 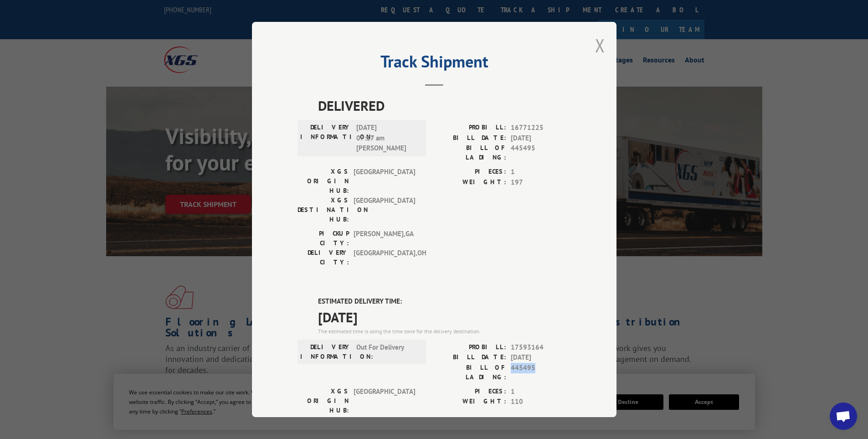 I want to click on h2: Track Shipment, so click(x=434, y=64).